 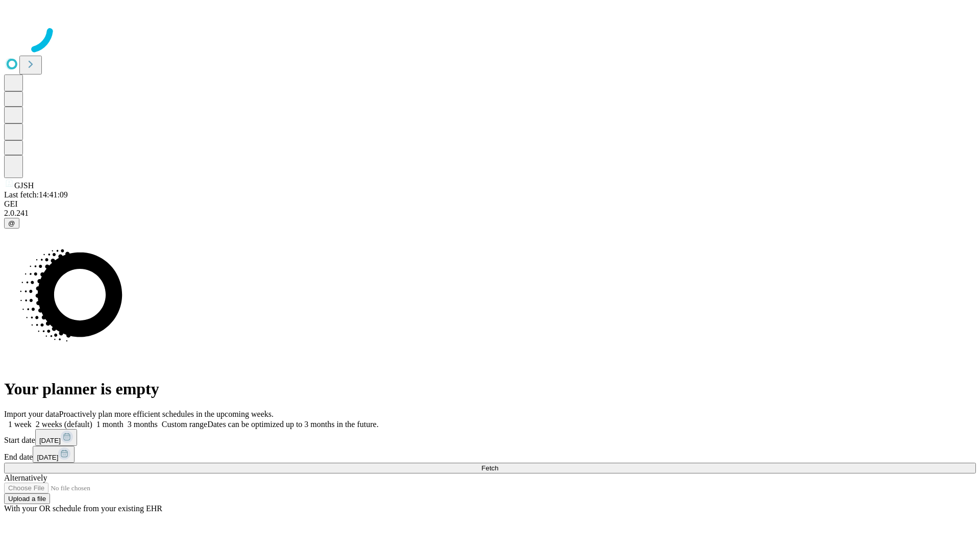 What do you see at coordinates (166, 414) in the screenshot?
I see `span: Proactively plan more efficient schedules in the upcoming weeks.` at bounding box center [166, 414].